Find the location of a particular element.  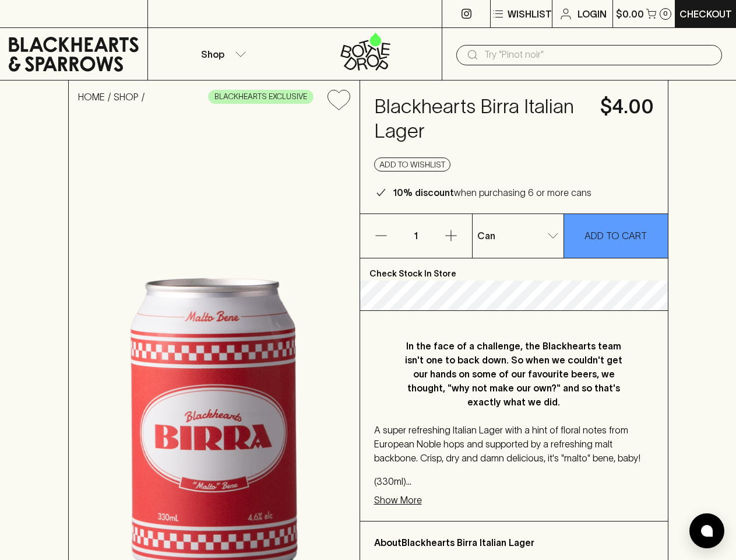

p: In the face of a challenge, the Blackhearts team isn't one to back down. So when we couldn't get ... is located at coordinates (514, 374).